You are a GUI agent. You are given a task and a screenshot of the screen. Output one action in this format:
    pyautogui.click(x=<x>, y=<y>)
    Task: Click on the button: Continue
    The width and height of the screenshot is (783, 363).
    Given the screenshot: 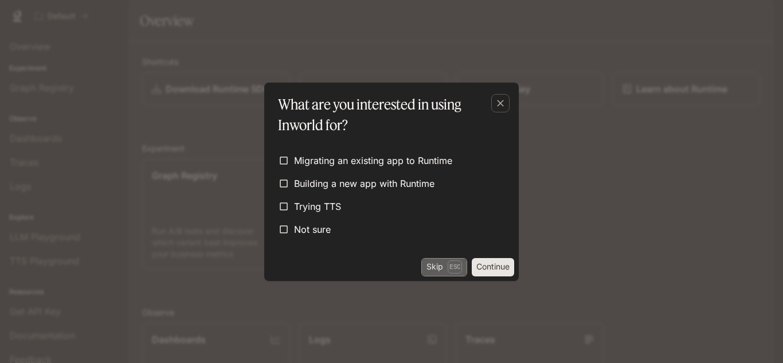 What is the action you would take?
    pyautogui.click(x=493, y=267)
    